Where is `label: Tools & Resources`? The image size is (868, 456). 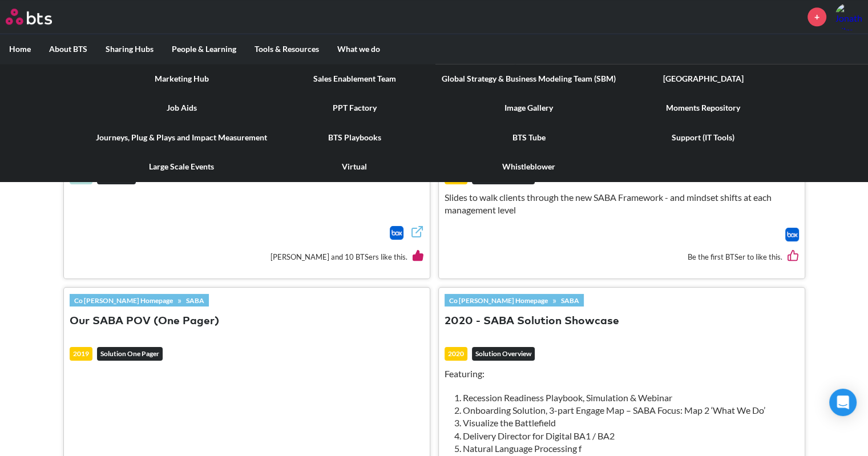 label: Tools & Resources is located at coordinates (286, 49).